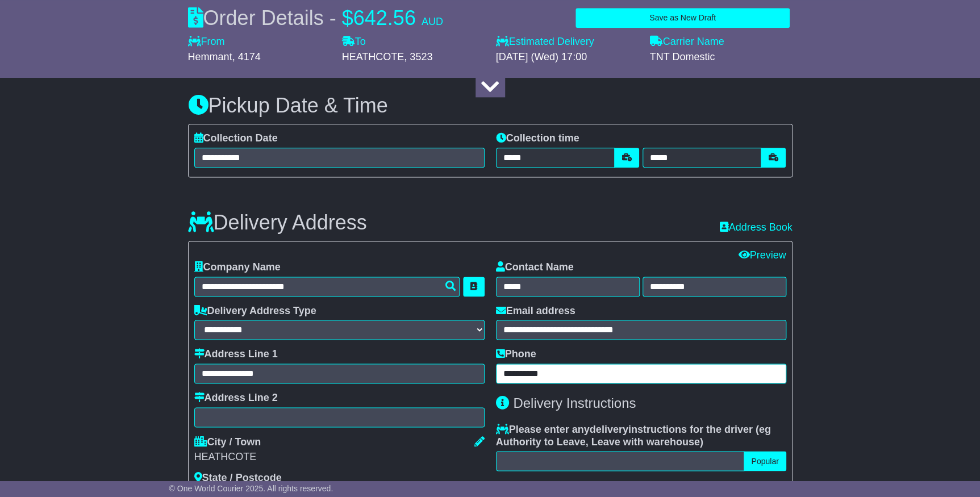 The height and width of the screenshot is (497, 980). What do you see at coordinates (236, 138) in the screenshot?
I see `label: Collection Date` at bounding box center [236, 138].